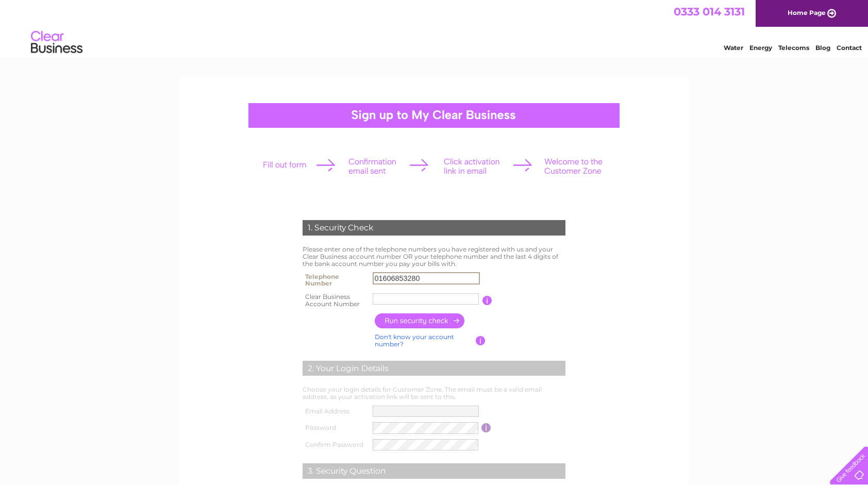 This screenshot has height=485, width=868. I want to click on img: logo.png, so click(57, 42).